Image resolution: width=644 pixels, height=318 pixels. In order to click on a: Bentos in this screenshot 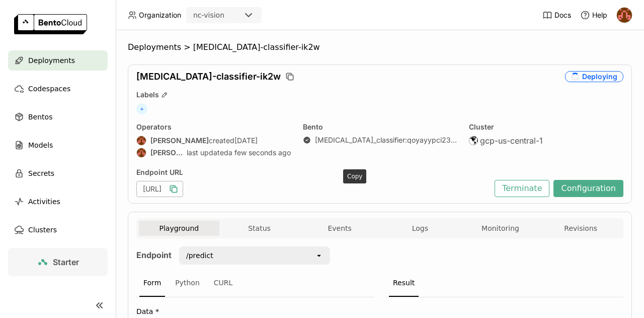, I will do `click(58, 116)`.